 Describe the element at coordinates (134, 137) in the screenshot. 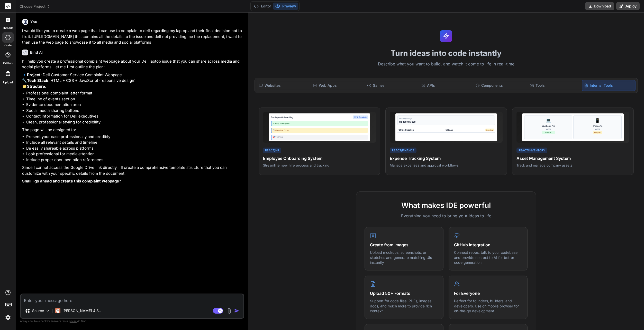

I see `li: Present your case professionally and credibly` at that location.